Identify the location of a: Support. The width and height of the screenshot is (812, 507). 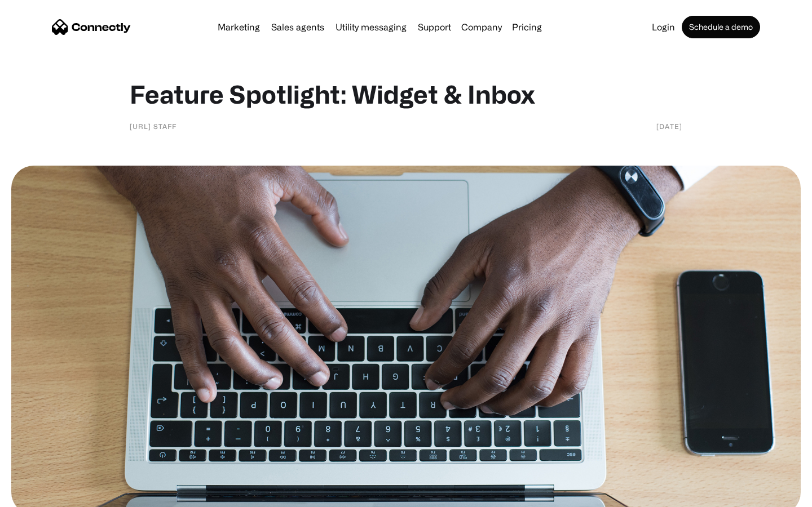
(434, 27).